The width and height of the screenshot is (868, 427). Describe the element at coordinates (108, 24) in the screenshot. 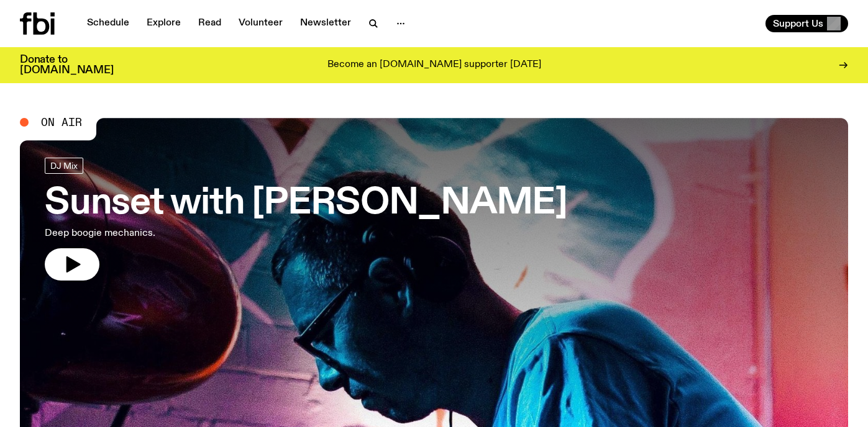

I see `a: Schedule` at that location.